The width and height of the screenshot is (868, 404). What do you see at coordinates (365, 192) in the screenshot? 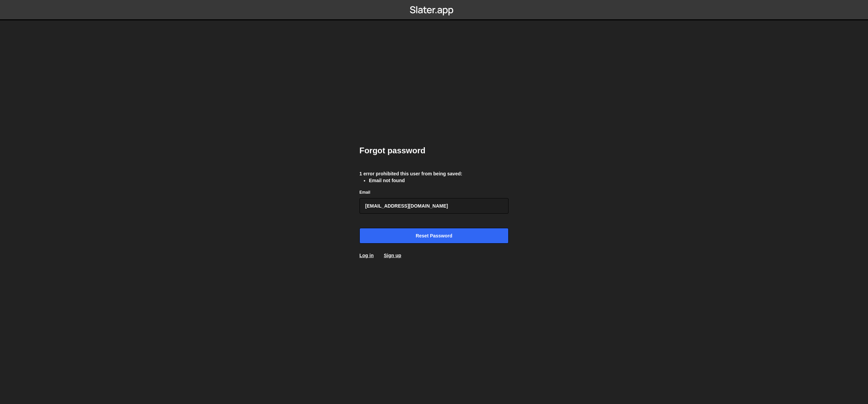
I see `label: Email` at bounding box center [365, 192].